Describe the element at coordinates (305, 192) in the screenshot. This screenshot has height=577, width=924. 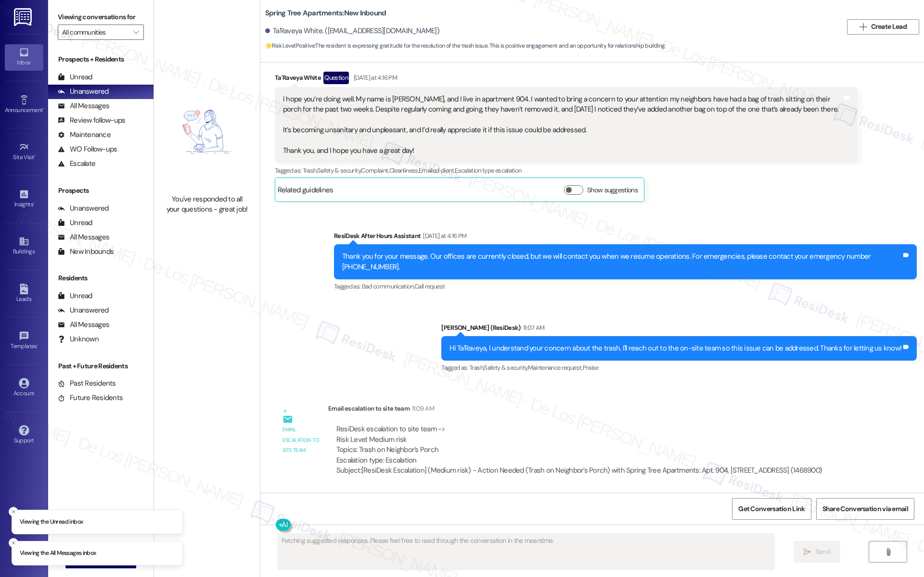
I see `div: Related guidelines` at that location.